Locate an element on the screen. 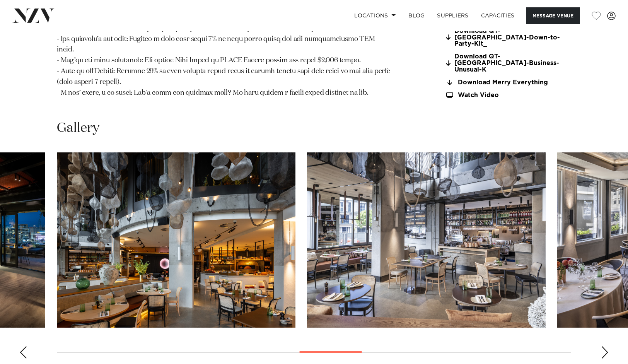  a: Watch Video is located at coordinates (508, 95).